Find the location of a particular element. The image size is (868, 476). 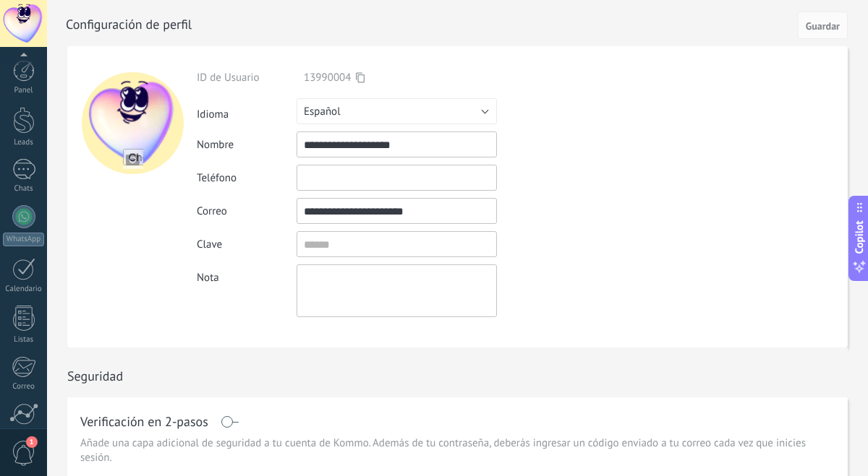

h1: Seguridad is located at coordinates (94, 376).